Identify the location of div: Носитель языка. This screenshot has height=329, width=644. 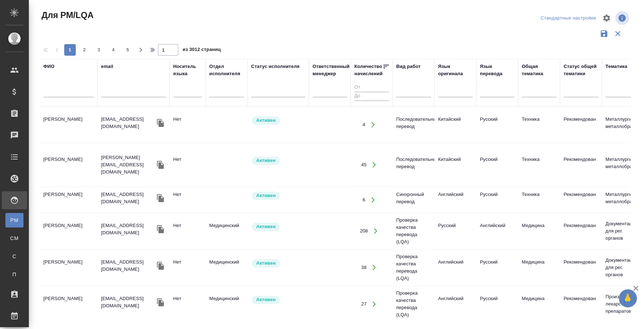
(188, 70).